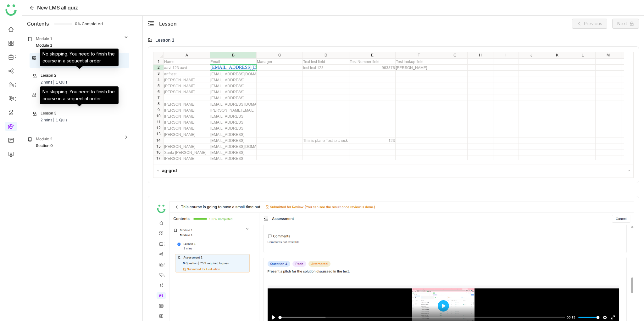  I want to click on button: Previous, so click(590, 23).